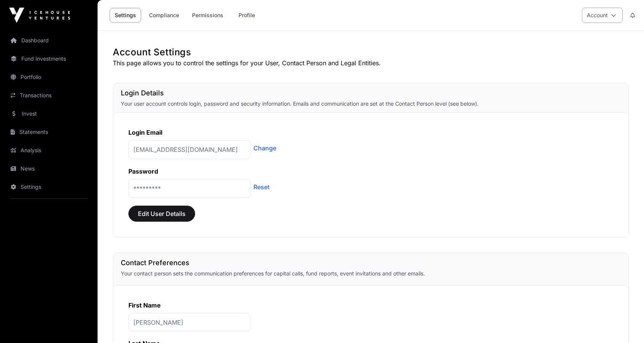 This screenshot has height=343, width=644. Describe the element at coordinates (246, 15) in the screenshot. I see `a: Profile` at that location.